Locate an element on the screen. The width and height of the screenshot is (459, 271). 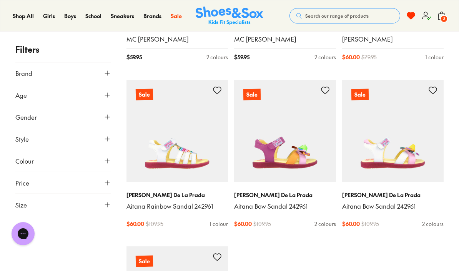
button: Gender is located at coordinates (63, 117).